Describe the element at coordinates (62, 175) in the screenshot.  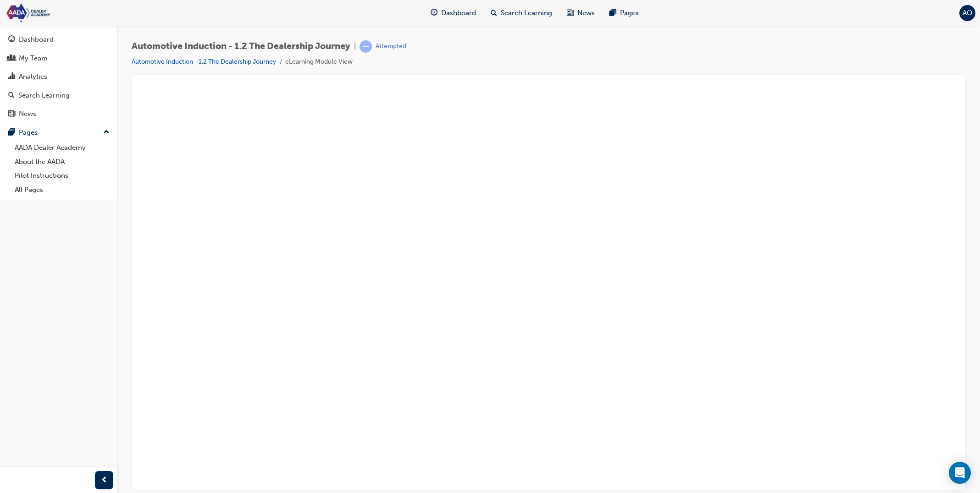
I see `a: Pilot Instructions` at that location.